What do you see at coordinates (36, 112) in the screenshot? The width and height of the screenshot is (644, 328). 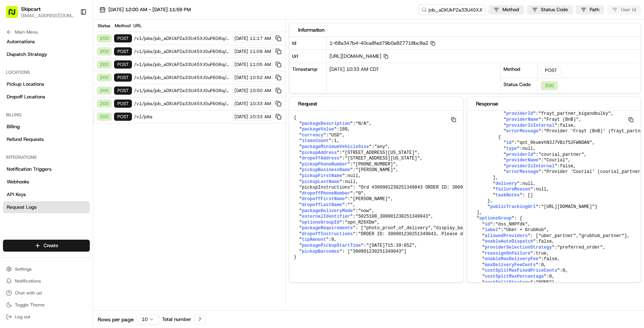 I see `span: Knowledge Base` at bounding box center [36, 112].